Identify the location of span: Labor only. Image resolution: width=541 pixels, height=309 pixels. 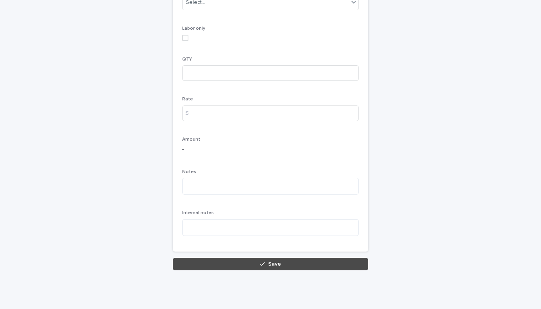
(194, 29).